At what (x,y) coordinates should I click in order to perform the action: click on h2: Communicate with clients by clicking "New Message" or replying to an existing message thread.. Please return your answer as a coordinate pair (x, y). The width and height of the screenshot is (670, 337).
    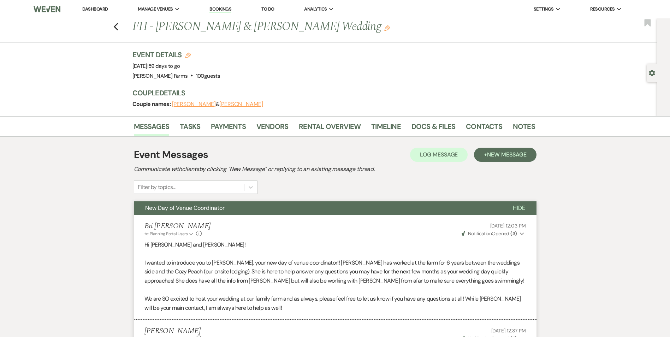
    Looking at the image, I should click on (335, 169).